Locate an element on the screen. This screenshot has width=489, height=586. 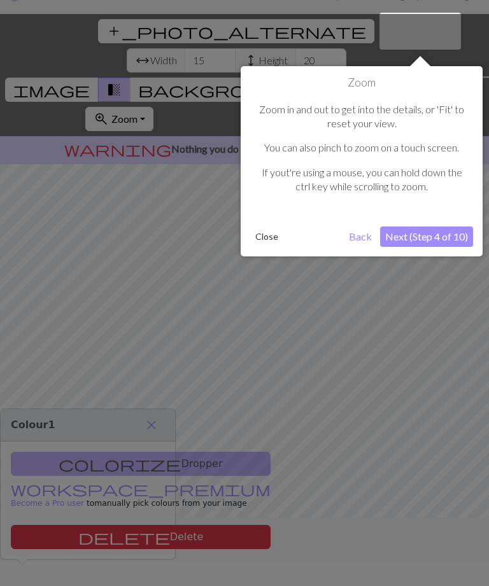
button: Close is located at coordinates (267, 237).